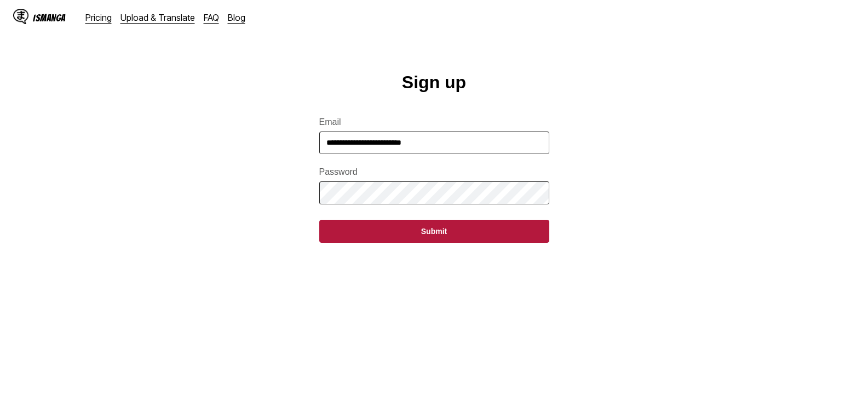 This screenshot has height=405, width=868. Describe the element at coordinates (49, 17) in the screenshot. I see `div: IsManga` at that location.